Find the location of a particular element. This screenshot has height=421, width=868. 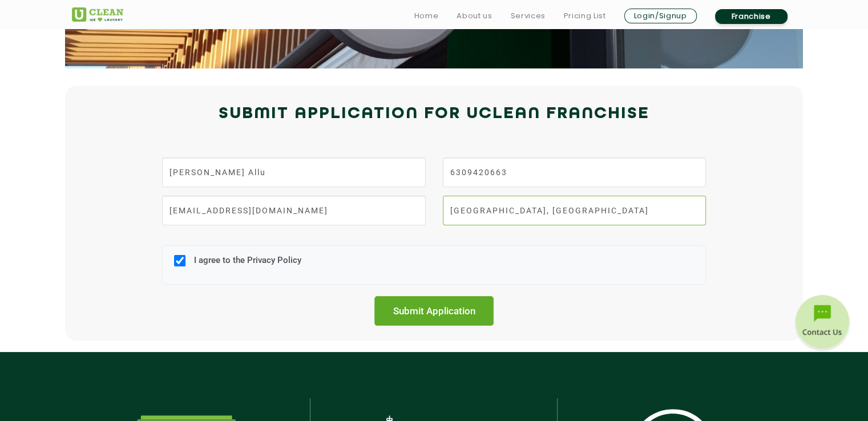

img: contact-btn is located at coordinates (823, 323).